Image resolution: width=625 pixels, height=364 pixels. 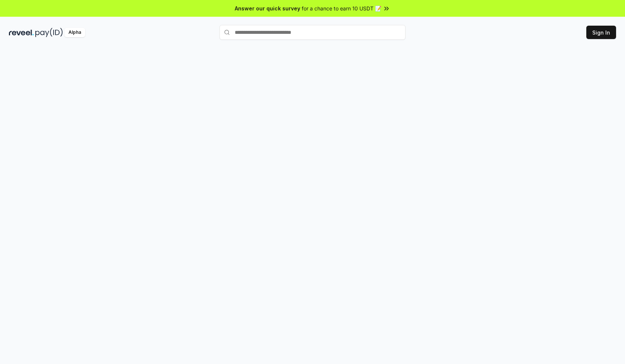 What do you see at coordinates (602, 32) in the screenshot?
I see `button: Sign In` at bounding box center [602, 32].